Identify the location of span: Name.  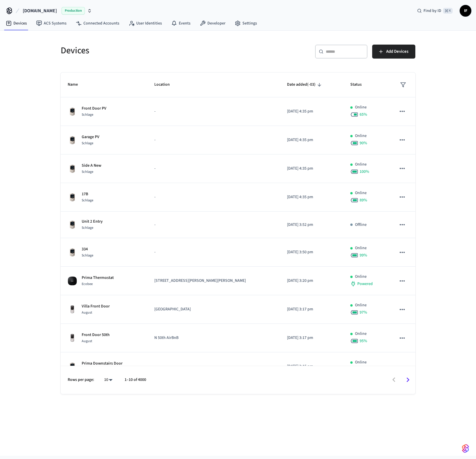
(76, 85).